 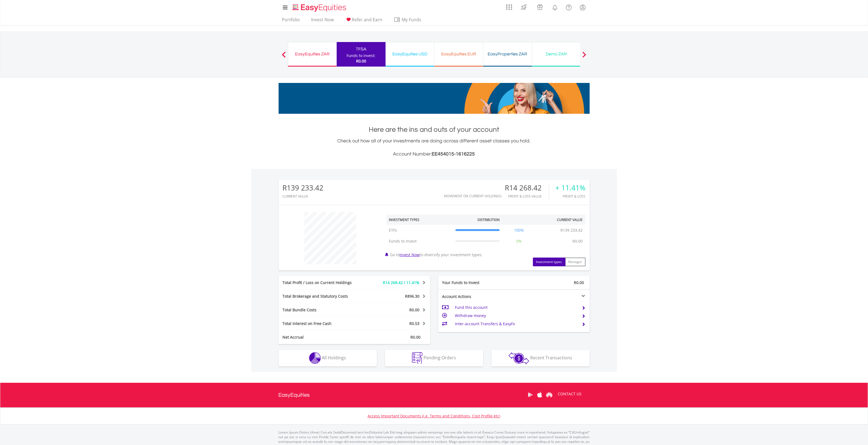 What do you see at coordinates (516, 307) in the screenshot?
I see `td: Fund this account` at bounding box center [516, 307].